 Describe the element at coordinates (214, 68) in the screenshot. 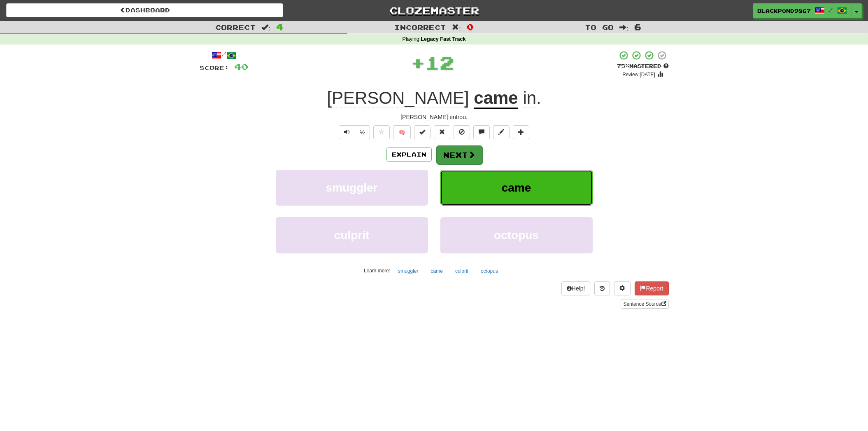

I see `span: Score:` at that location.